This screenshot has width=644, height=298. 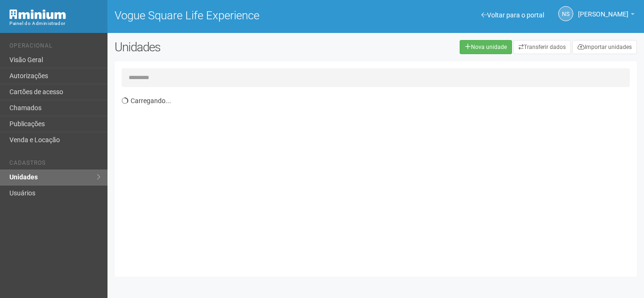 I want to click on div: Painel do Administrador, so click(x=54, y=24).